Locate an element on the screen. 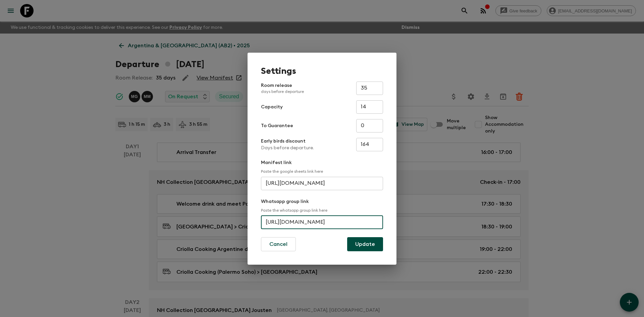 The width and height of the screenshot is (644, 317). button: Cancel is located at coordinates (278, 244).